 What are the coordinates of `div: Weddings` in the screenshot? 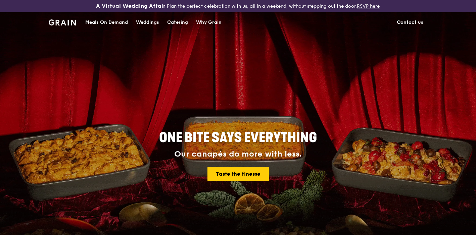 It's located at (147, 22).